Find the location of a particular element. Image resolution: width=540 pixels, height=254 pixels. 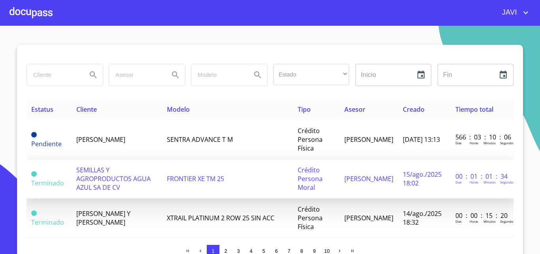

span: Creado is located at coordinates (414, 109).